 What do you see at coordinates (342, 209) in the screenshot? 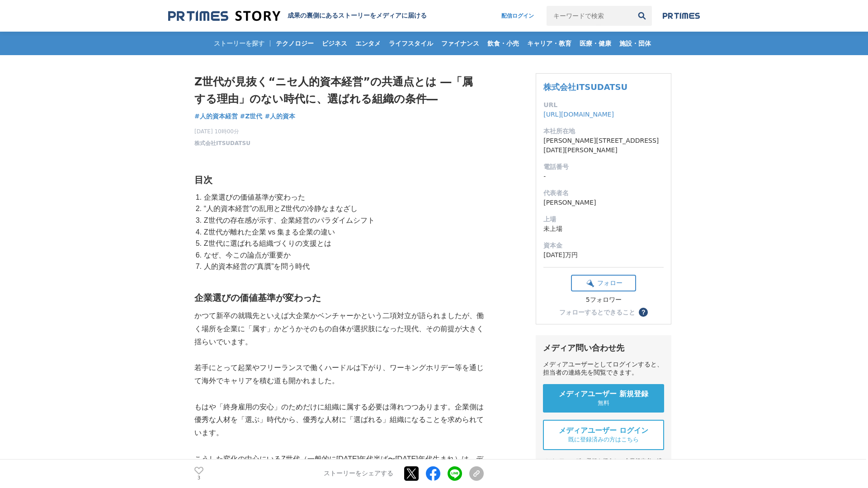
I see `li: “人的資本経営”の乱用とZ世代の冷静なまなざし` at bounding box center [342, 209].